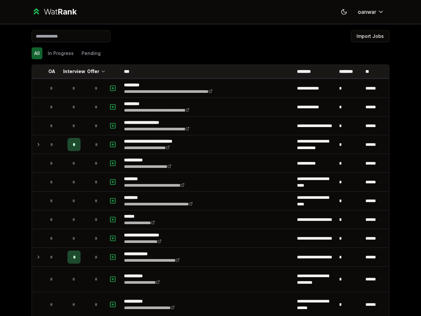 This screenshot has height=316, width=421. What do you see at coordinates (54, 12) in the screenshot?
I see `a: WatRank` at bounding box center [54, 12].